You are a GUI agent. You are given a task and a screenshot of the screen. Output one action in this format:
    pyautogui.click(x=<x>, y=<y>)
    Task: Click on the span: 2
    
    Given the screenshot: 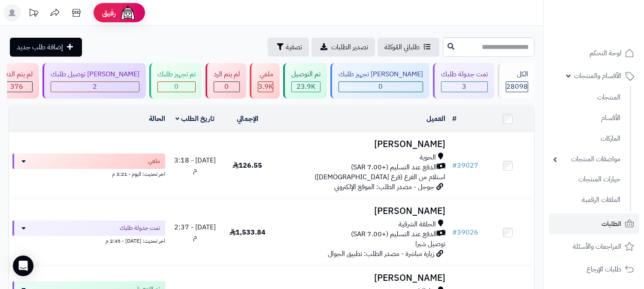 What is the action you would take?
    pyautogui.click(x=95, y=87)
    